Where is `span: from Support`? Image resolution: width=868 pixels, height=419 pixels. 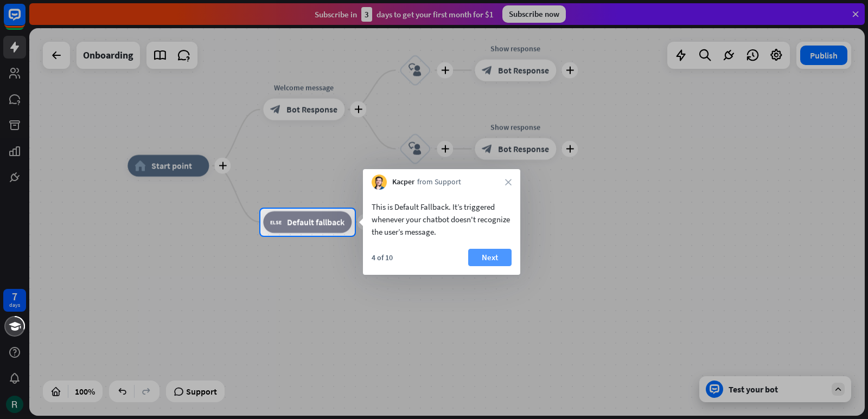 span: from Support is located at coordinates (439, 182).